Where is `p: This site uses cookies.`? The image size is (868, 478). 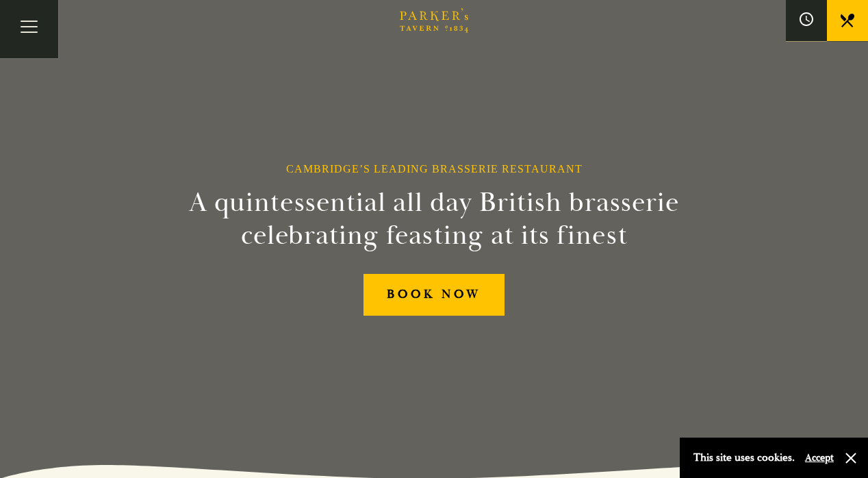
p: This site uses cookies. is located at coordinates (744, 457).